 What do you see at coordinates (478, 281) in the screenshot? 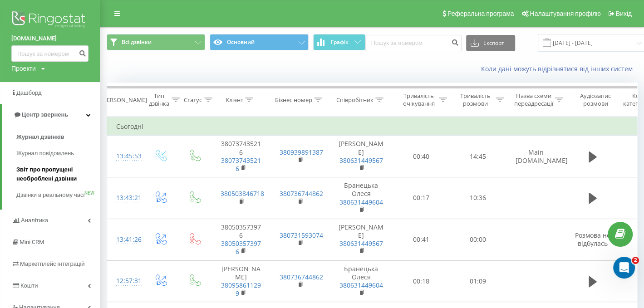
I see `td: 01:09` at bounding box center [478, 281].